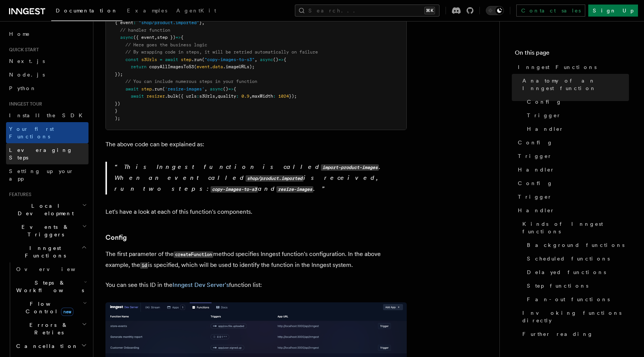  What do you see at coordinates (31, 132) in the screenshot?
I see `span: Your first Functions` at bounding box center [31, 132].